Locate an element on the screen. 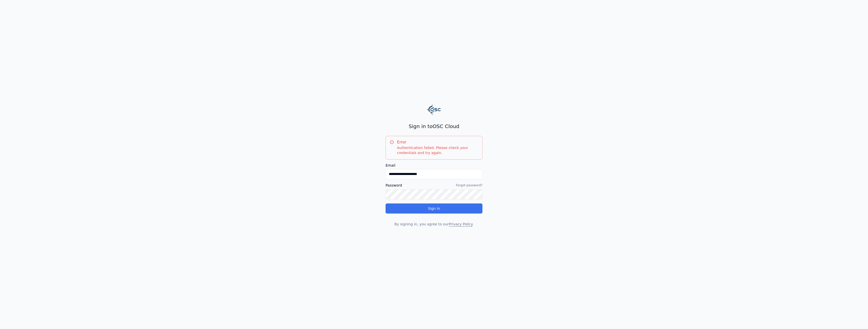 The width and height of the screenshot is (868, 329). label: Email is located at coordinates (434, 165).